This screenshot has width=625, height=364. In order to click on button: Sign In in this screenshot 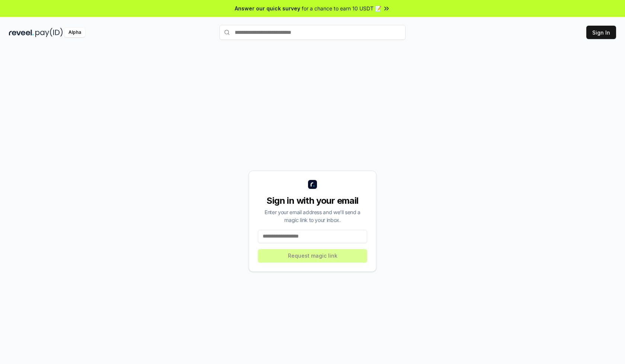, I will do `click(601, 32)`.